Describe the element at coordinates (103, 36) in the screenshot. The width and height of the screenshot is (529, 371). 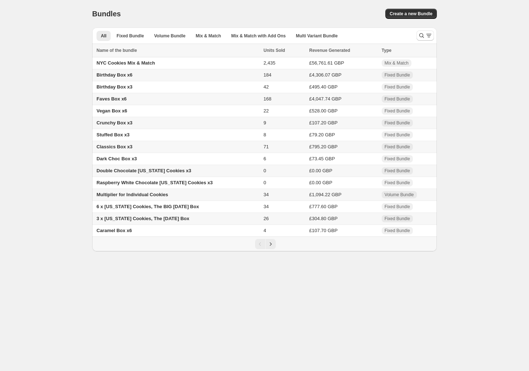
I see `span: All` at that location.